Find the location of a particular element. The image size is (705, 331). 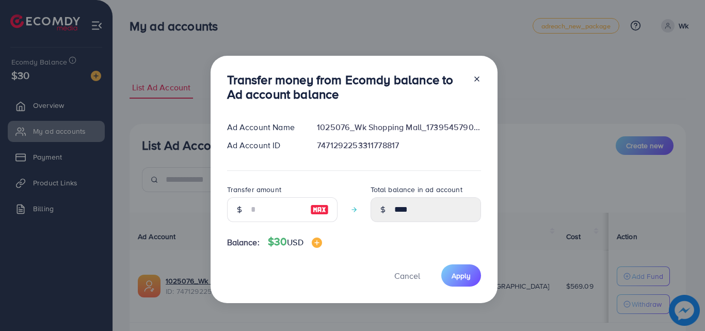

span: Apply is located at coordinates (461, 275).